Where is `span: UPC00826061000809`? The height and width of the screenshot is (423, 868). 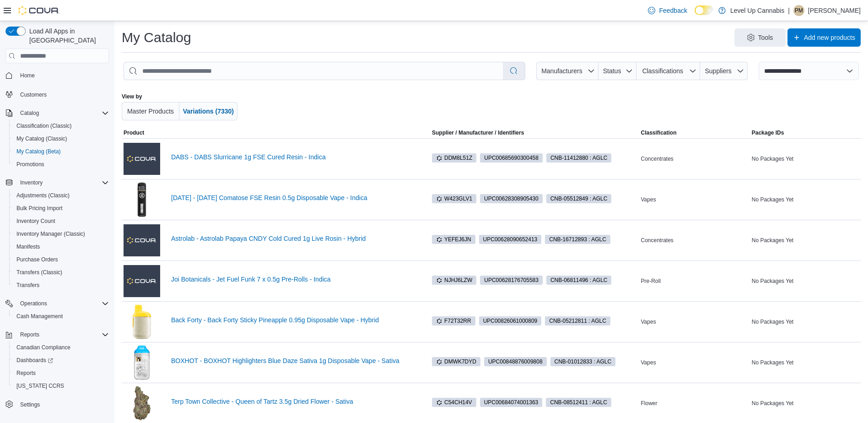
span: UPC00826061000809 is located at coordinates (510, 321).